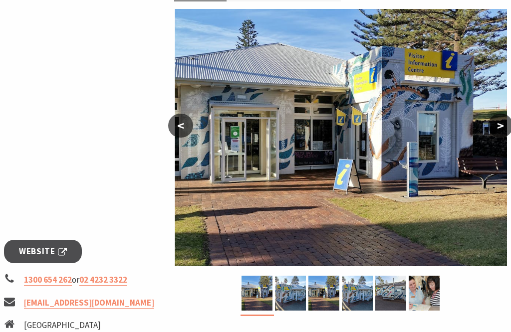  What do you see at coordinates (48, 280) in the screenshot?
I see `a: 1300 654 262` at bounding box center [48, 280].